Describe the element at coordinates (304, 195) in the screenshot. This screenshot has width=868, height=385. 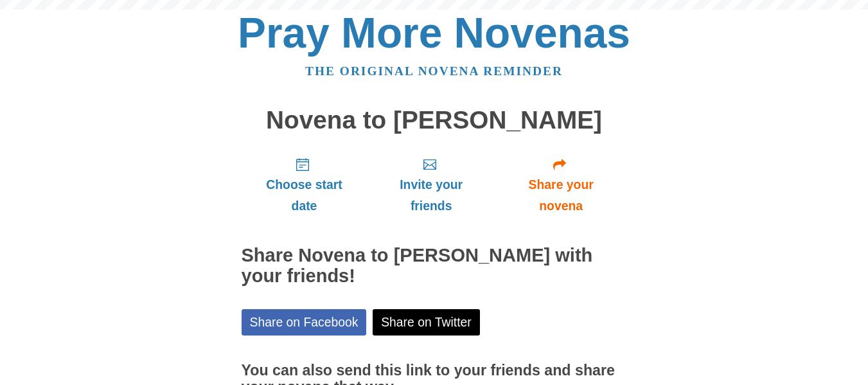
I see `span: Choose start date` at that location.